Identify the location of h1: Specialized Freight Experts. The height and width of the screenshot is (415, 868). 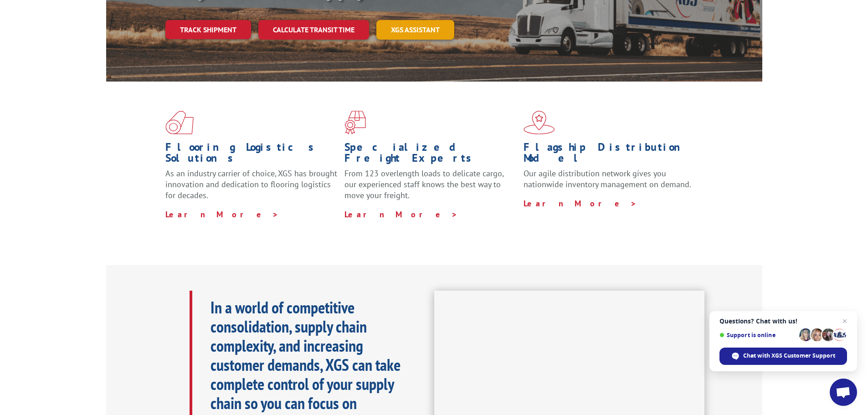
(431, 155).